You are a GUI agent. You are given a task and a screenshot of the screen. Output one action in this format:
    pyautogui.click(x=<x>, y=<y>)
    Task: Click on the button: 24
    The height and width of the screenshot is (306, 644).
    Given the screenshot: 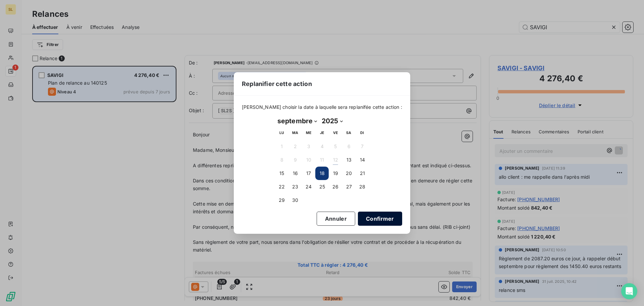 What is the action you would take?
    pyautogui.click(x=309, y=187)
    